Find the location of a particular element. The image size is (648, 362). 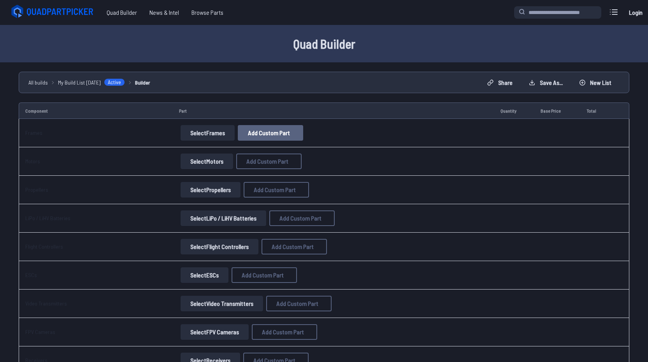

a: LiPo / LiHV Batteries is located at coordinates (48, 218).